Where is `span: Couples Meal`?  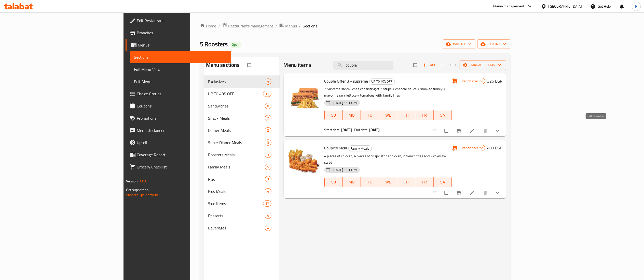 span: Couples Meal is located at coordinates (336, 148).